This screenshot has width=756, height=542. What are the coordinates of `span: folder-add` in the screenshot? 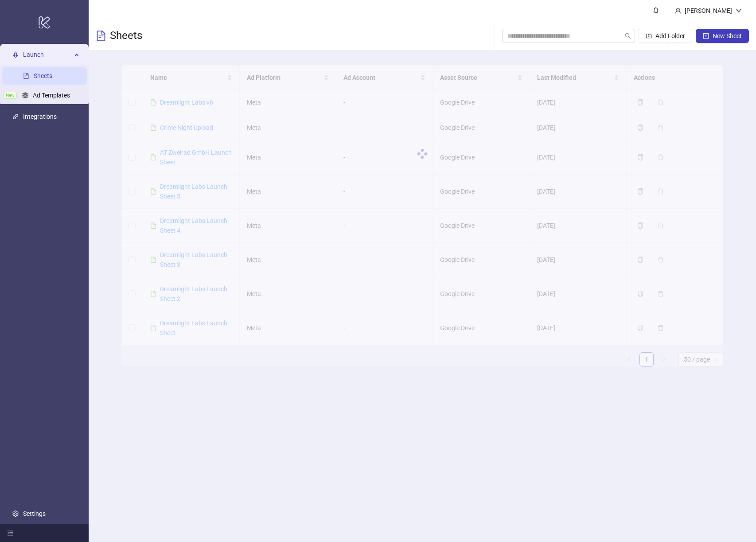 It's located at (649, 35).